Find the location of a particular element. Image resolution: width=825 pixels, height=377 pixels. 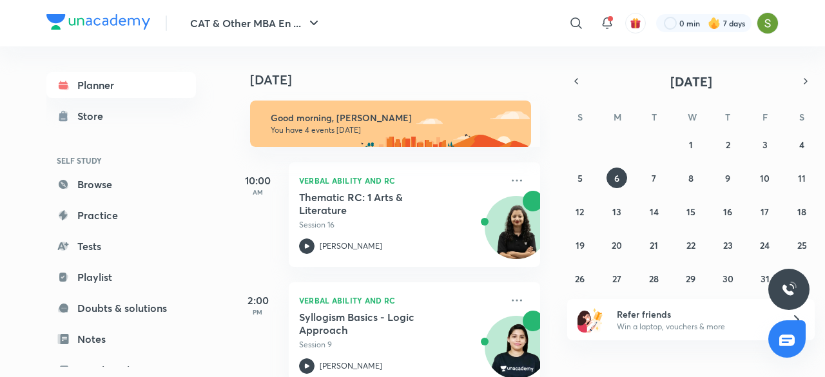

h5: Syllogism Basics - Logic Approach is located at coordinates (379, 324).